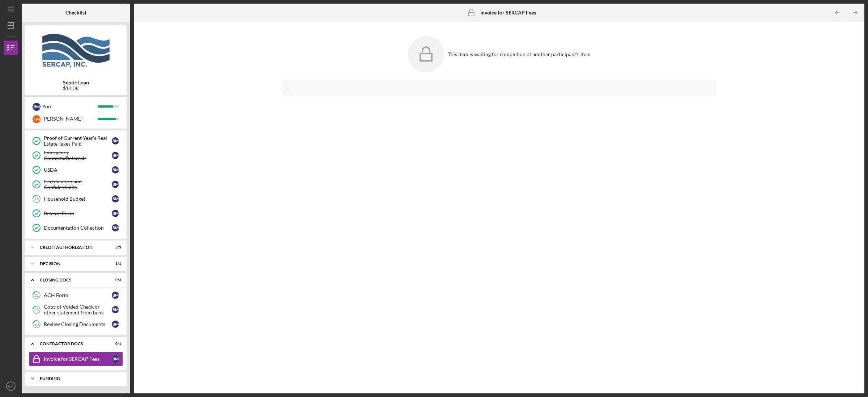 The width and height of the screenshot is (868, 397). Describe the element at coordinates (37, 324) in the screenshot. I see `tspan: 23` at that location.